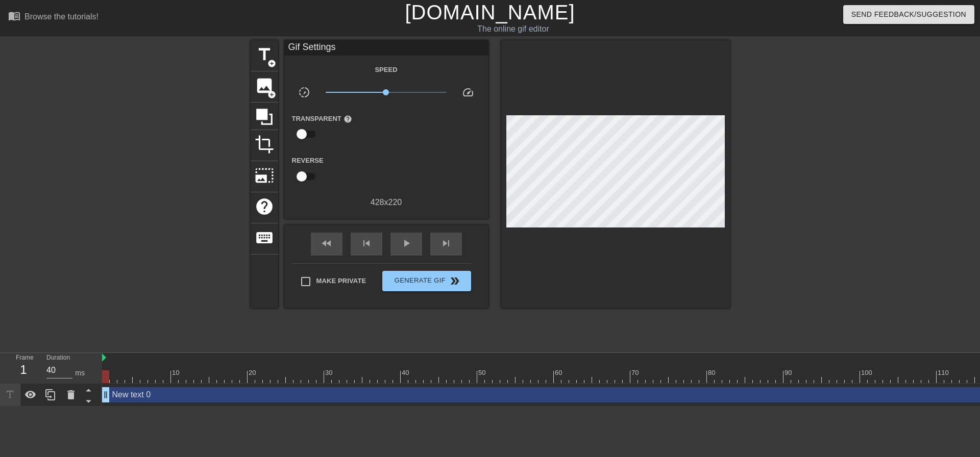  Describe the element at coordinates (322, 119) in the screenshot. I see `label: Transparent` at that location.